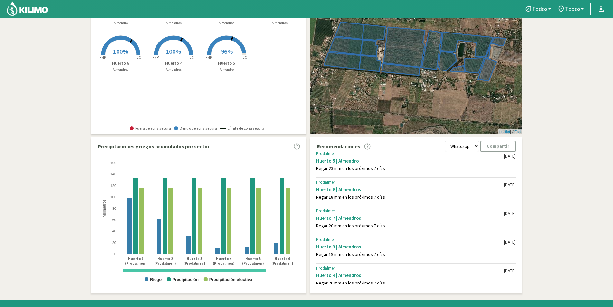 The height and width of the screenshot is (307, 613). I want to click on text: Riego, so click(156, 279).